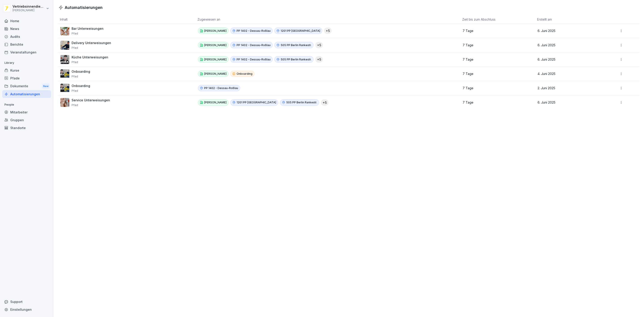 The image size is (644, 317). Describe the element at coordinates (27, 70) in the screenshot. I see `div: Kurse` at that location.